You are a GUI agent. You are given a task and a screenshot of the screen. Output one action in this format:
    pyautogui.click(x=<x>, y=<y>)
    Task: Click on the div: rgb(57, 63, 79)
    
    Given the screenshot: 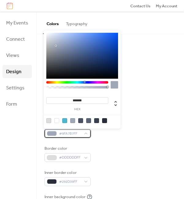 What is the action you would take?
    pyautogui.click(x=96, y=121)
    